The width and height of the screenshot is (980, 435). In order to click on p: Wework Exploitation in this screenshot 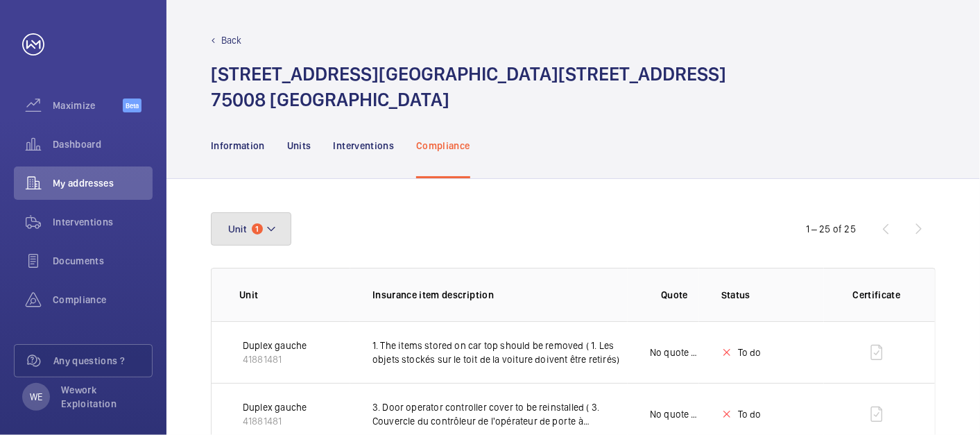, I will do `click(102, 397)`.